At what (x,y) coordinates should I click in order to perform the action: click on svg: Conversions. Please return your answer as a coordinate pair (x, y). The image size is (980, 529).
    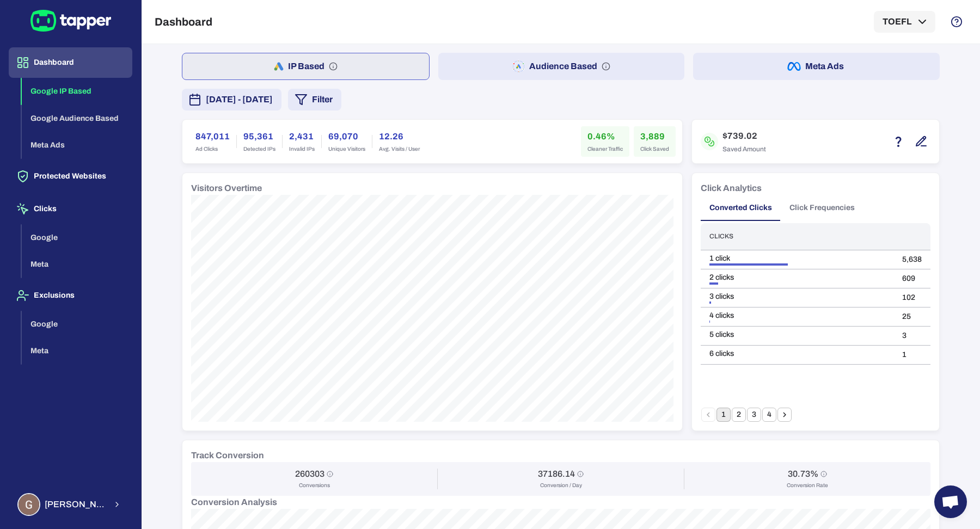
    Looking at the image, I should click on (330, 475).